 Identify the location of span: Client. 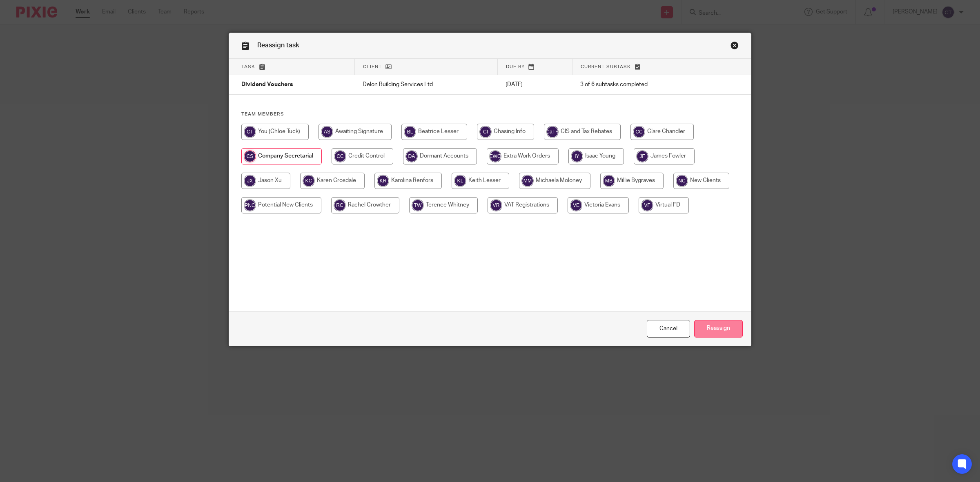
(373, 67).